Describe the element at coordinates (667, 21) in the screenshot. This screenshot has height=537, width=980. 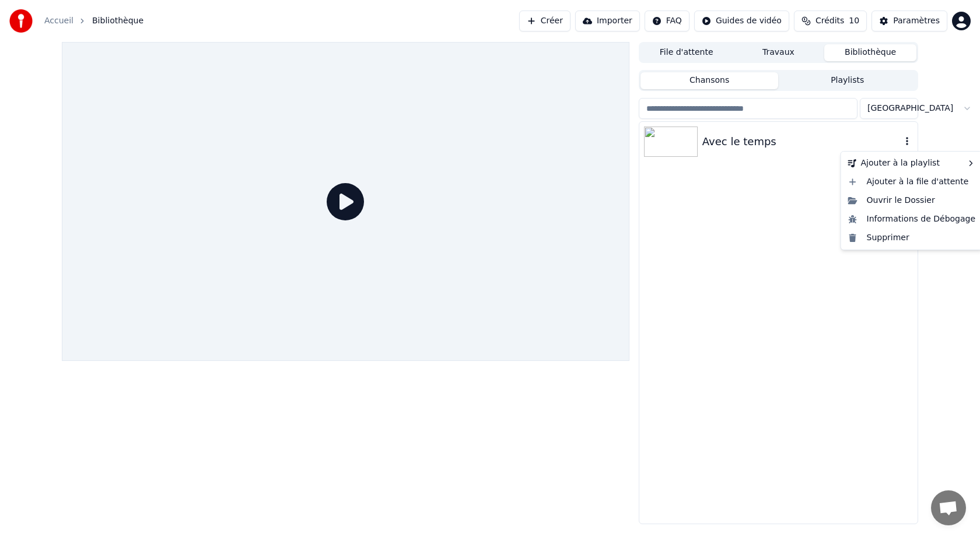
I see `button: FAQ` at that location.